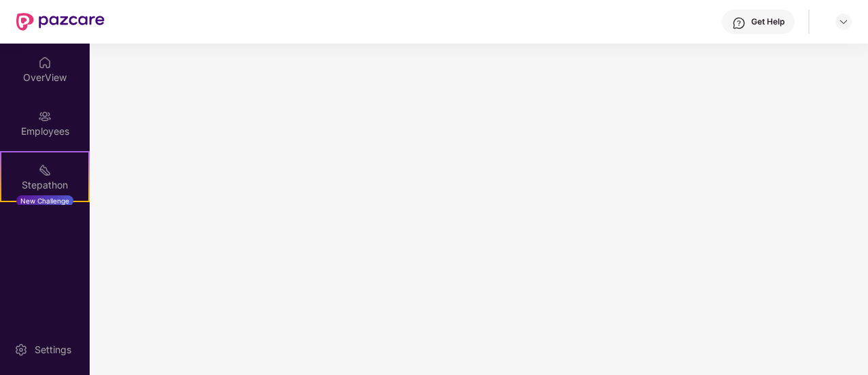 The width and height of the screenshot is (868, 375). I want to click on img: svg+xml;base64,PHN2ZyBpZD0iSG9tZSIgeG1sbnM9Imh0dHA6Ly93d3cudzMub3JnLzIwMDAvc3ZnIiB3aWR0aD0iMjAiIG..., so click(45, 63).